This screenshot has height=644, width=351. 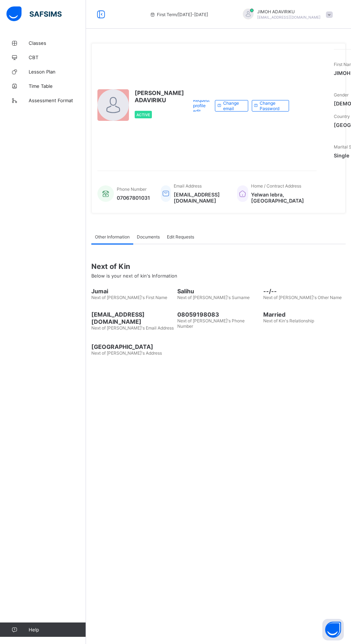 What do you see at coordinates (57, 57) in the screenshot?
I see `span: CBT` at bounding box center [57, 57].